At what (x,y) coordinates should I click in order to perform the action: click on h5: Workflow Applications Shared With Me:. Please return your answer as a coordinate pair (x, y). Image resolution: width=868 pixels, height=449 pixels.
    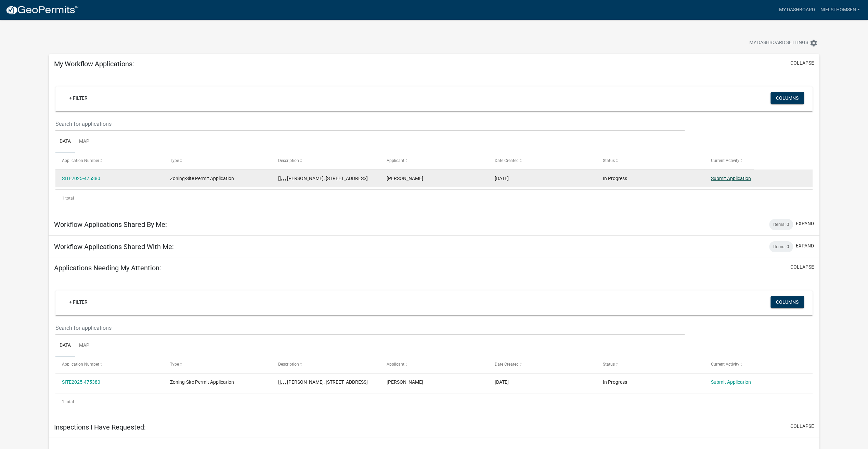
    Looking at the image, I should click on (114, 247).